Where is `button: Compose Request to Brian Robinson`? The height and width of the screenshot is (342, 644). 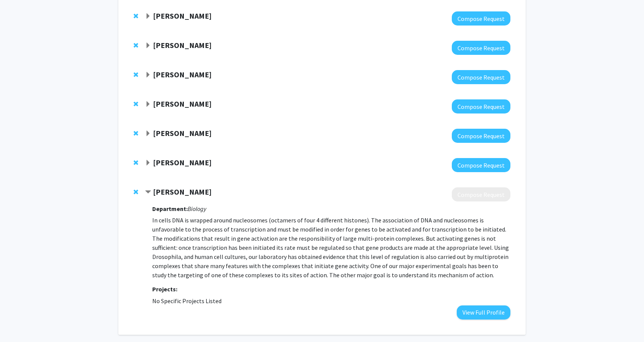
button: Compose Request to Brian Robinson is located at coordinates (481, 18).